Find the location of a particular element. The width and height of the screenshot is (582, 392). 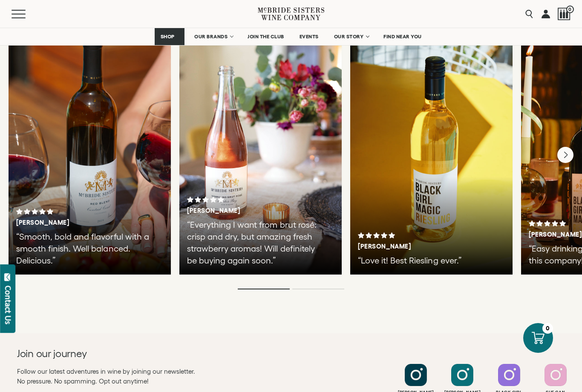

span: 0 is located at coordinates (570, 9).